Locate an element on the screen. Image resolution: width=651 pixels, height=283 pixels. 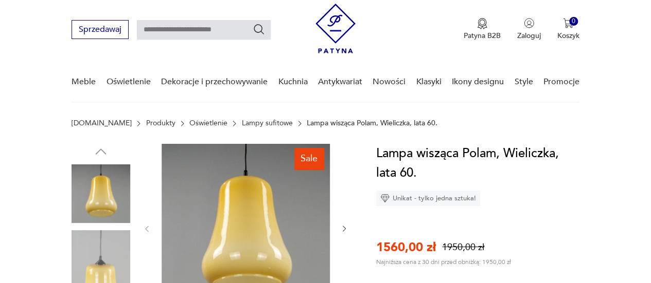
div: Unikat - tylko jedna sztuka! is located at coordinates (428, 199).